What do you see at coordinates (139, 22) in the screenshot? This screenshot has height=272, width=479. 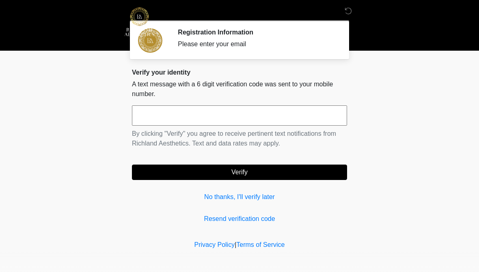 I see `img: Richland Aesthetics Logo` at bounding box center [139, 22].